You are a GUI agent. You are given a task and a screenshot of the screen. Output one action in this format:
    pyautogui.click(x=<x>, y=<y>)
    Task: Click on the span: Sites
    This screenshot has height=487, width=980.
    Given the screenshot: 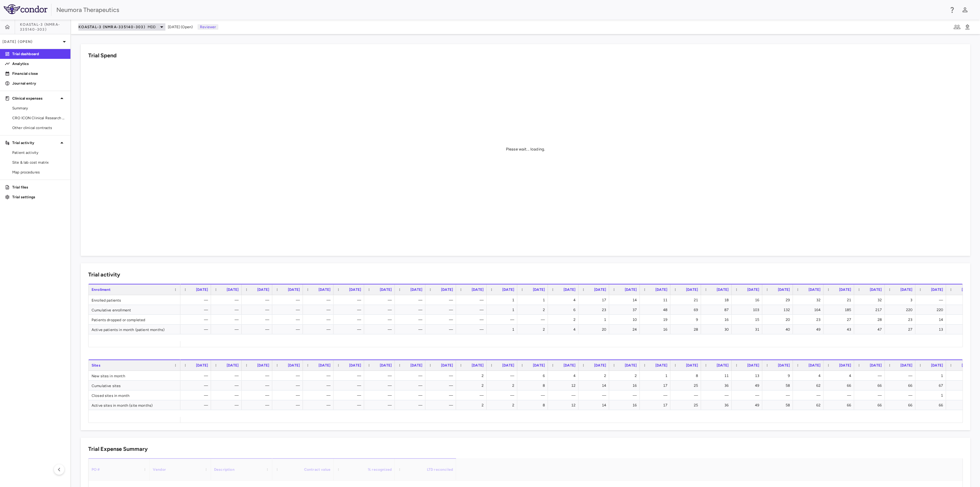 What is the action you would take?
    pyautogui.click(x=96, y=365)
    